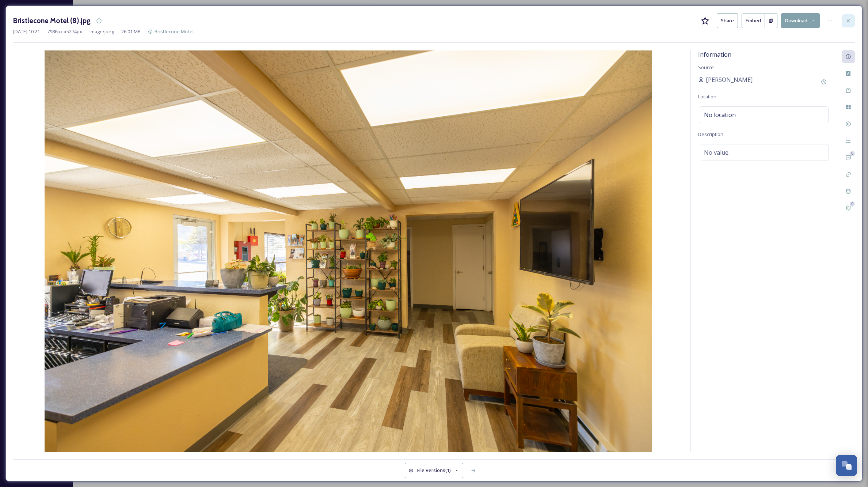 The width and height of the screenshot is (868, 487). I want to click on span: Description, so click(711, 134).